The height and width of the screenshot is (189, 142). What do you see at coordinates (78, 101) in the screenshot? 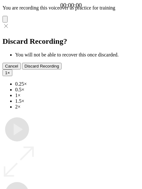
I see `li: 1.5×` at bounding box center [78, 101].